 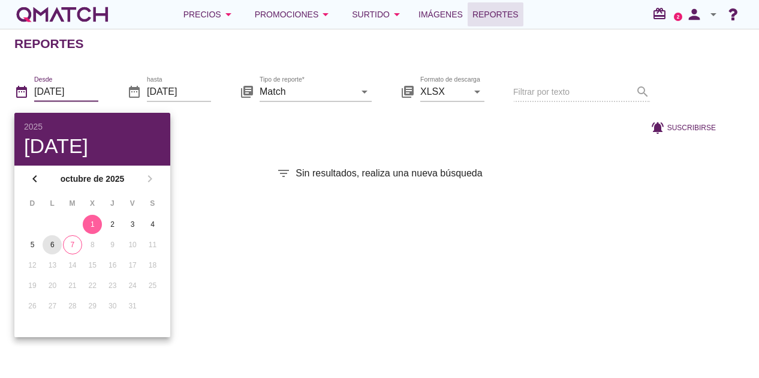 I want to click on button: 1, so click(x=92, y=224).